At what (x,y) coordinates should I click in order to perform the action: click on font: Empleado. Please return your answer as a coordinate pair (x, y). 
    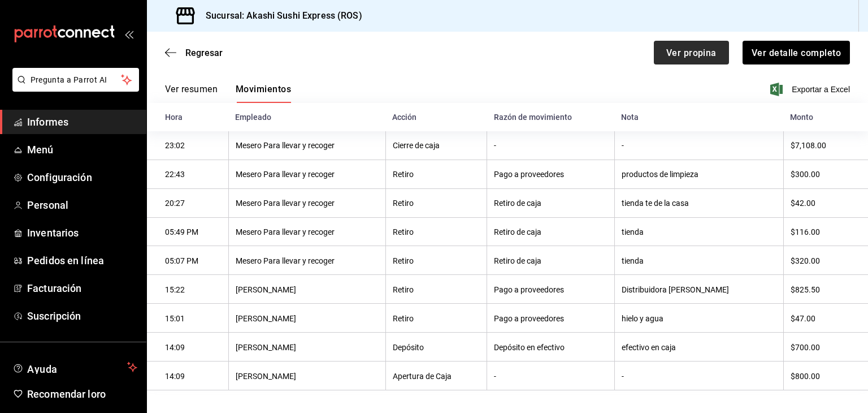
    Looking at the image, I should click on (253, 117).